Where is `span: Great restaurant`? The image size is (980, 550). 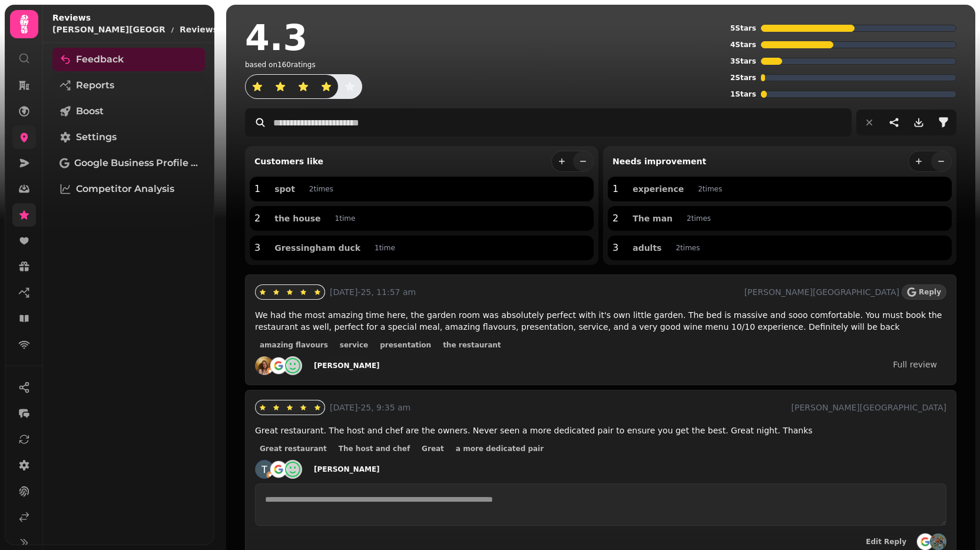
span: Great restaurant is located at coordinates (293, 449).